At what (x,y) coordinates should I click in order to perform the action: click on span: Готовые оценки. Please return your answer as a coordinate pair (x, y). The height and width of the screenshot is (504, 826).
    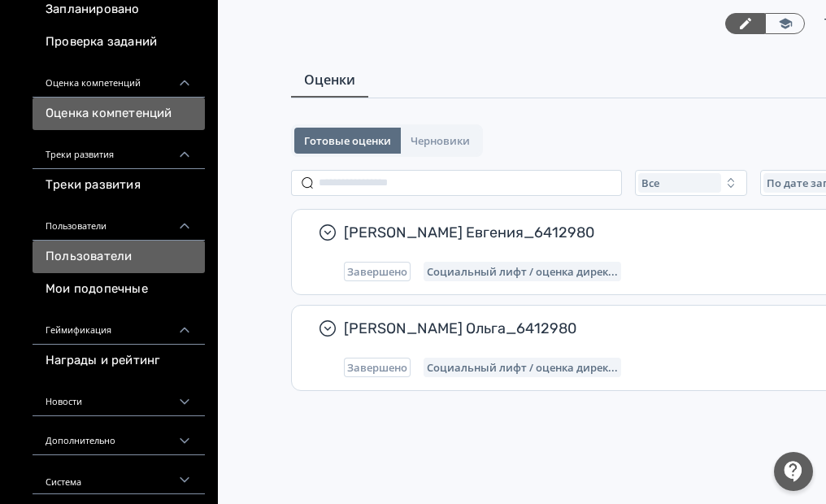
    Looking at the image, I should click on (348, 140).